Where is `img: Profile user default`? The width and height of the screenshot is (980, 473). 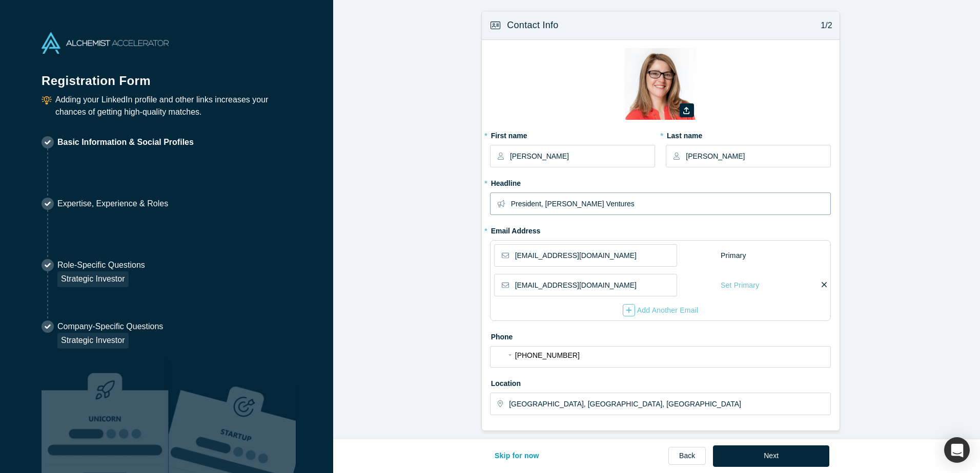
img: Profile user default is located at coordinates (661, 84).